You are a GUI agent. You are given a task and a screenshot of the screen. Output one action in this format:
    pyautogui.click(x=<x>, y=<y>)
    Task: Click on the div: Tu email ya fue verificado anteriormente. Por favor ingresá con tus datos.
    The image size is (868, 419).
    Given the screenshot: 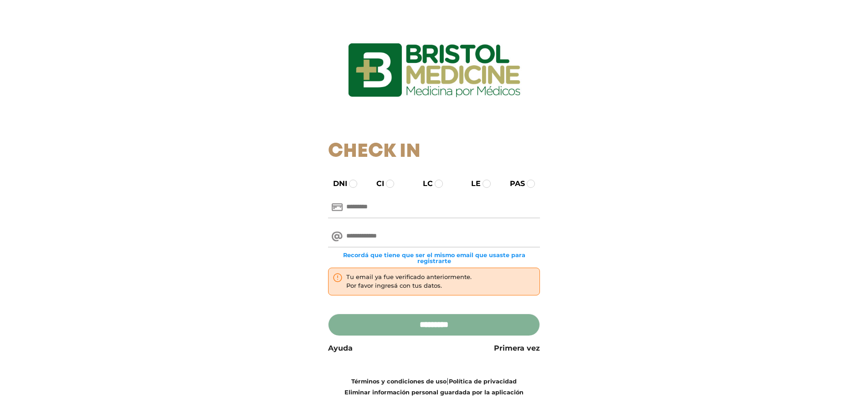 What is the action you would take?
    pyautogui.click(x=409, y=281)
    